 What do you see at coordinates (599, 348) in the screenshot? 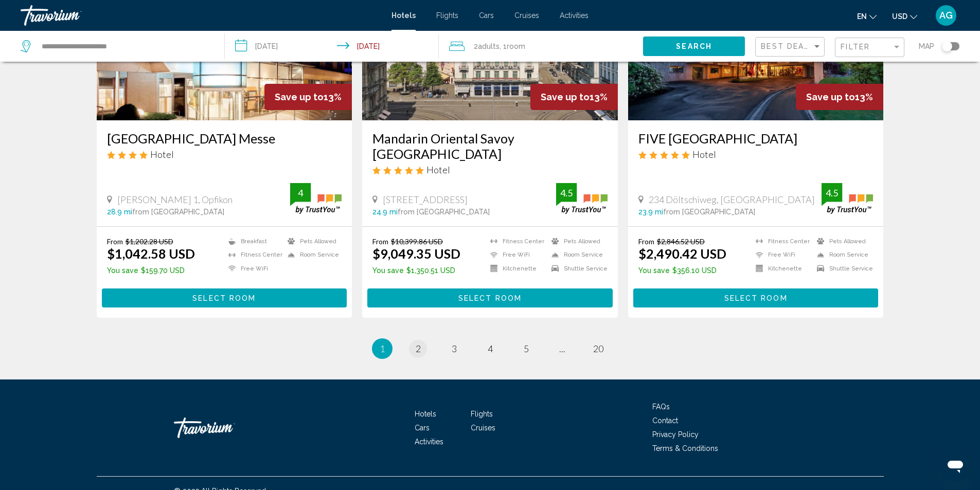
I see `span: 20` at bounding box center [599, 348].